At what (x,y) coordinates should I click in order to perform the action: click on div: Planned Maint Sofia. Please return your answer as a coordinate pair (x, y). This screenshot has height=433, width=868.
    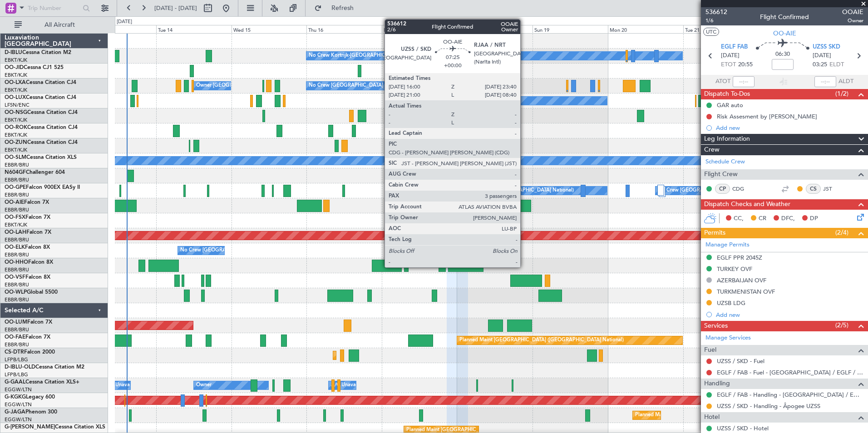
    Looking at the image, I should click on (358, 355).